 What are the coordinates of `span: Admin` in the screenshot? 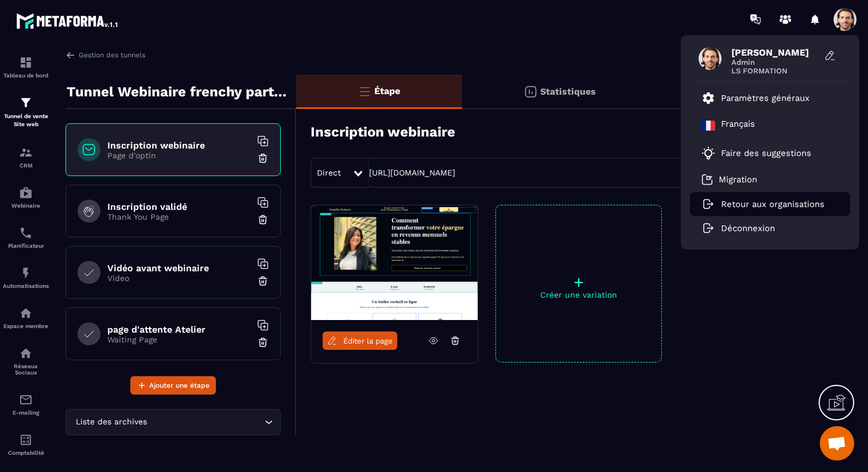 It's located at (775, 62).